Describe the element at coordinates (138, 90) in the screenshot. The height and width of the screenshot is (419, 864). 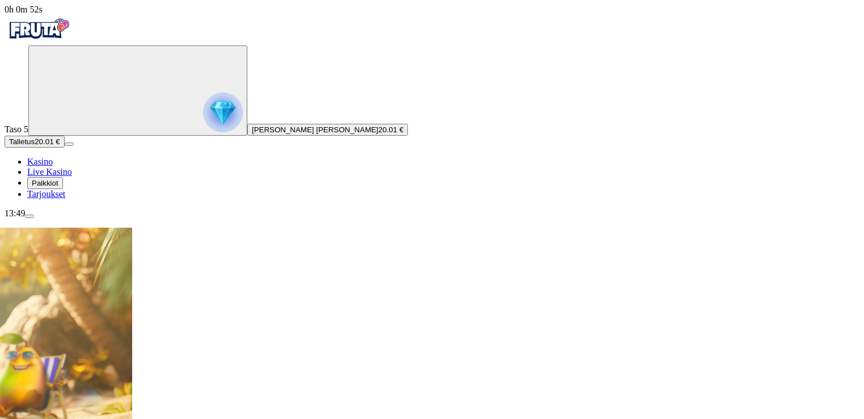
I see `button: reward progress` at that location.